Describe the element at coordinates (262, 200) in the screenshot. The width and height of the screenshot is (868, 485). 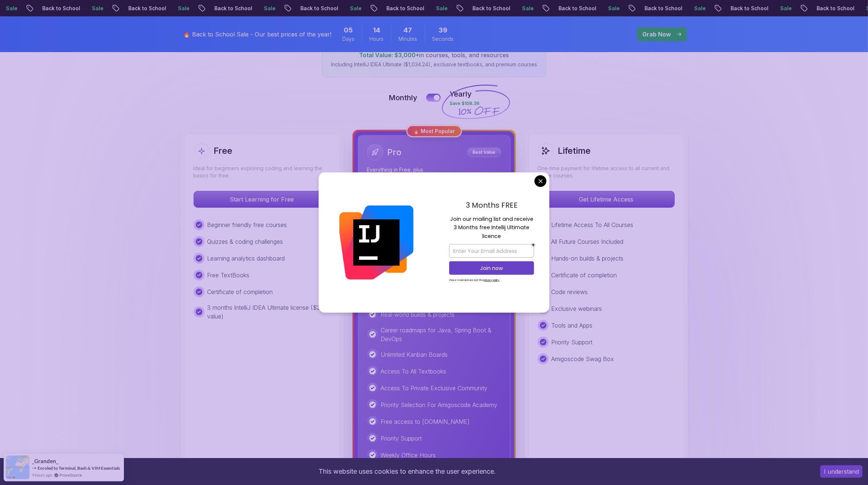
I see `a: Start Learning for Free` at that location.